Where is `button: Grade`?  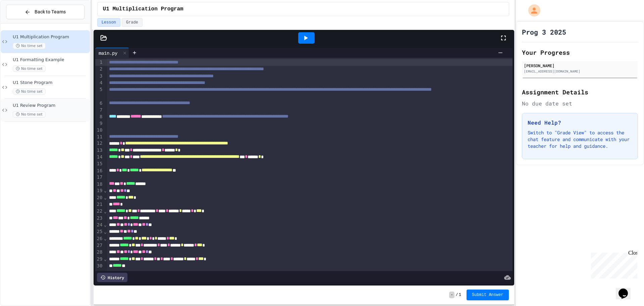
button: Grade is located at coordinates (132, 22).